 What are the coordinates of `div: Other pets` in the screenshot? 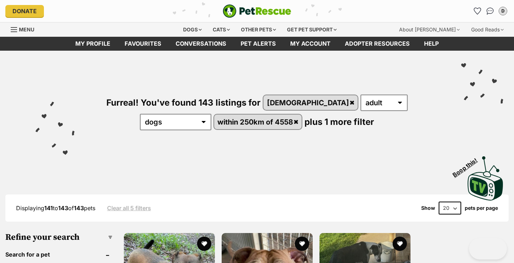 It's located at (259, 30).